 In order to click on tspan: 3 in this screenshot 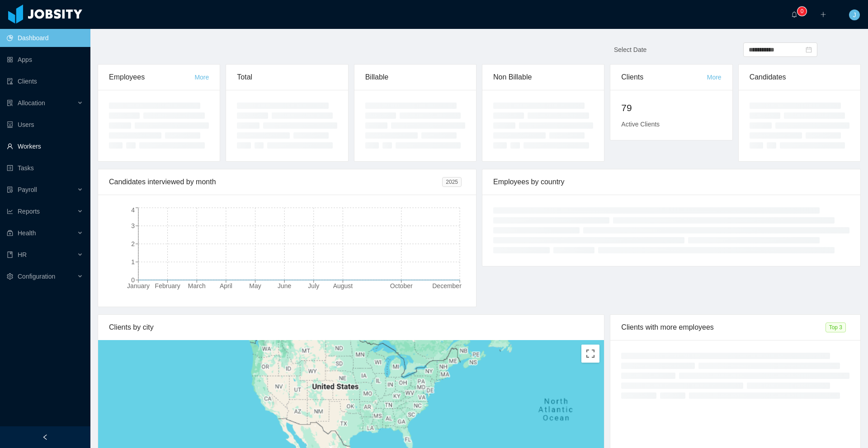, I will do `click(133, 226)`.